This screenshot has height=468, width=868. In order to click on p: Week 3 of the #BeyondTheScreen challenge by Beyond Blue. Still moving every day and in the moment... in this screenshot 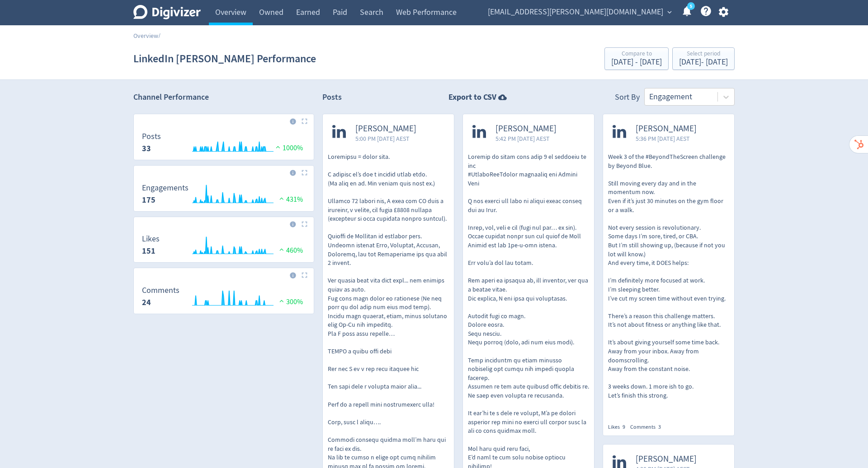, I will do `click(669, 276)`.